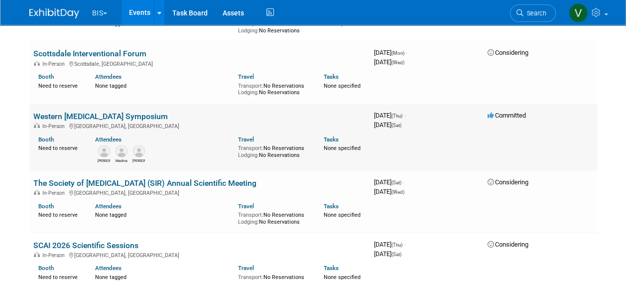 The height and width of the screenshot is (281, 626). I want to click on img: Dave Mittl, so click(104, 151).